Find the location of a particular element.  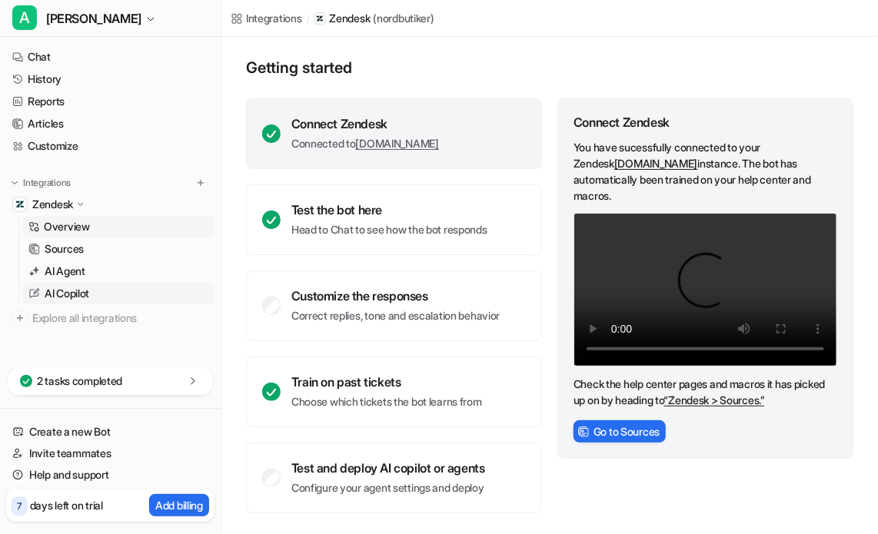

a: Sources is located at coordinates (118, 249).